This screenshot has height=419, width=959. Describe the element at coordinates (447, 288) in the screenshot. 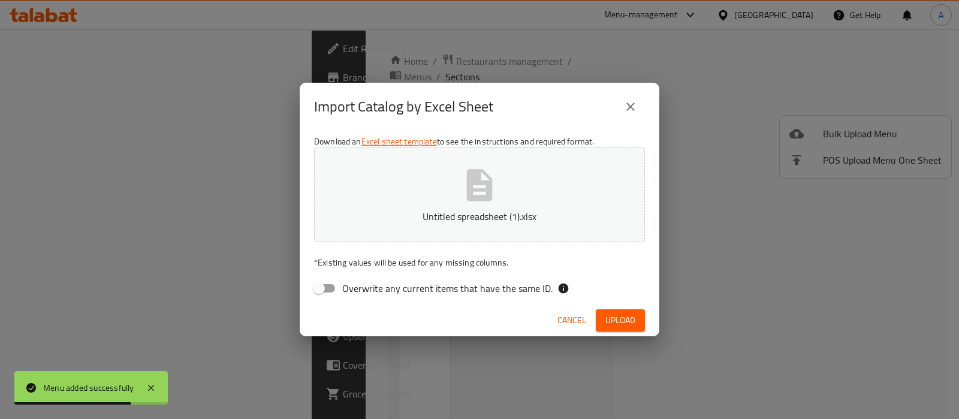

I see `span: Overwrite any current items that have the same ID.` at that location.